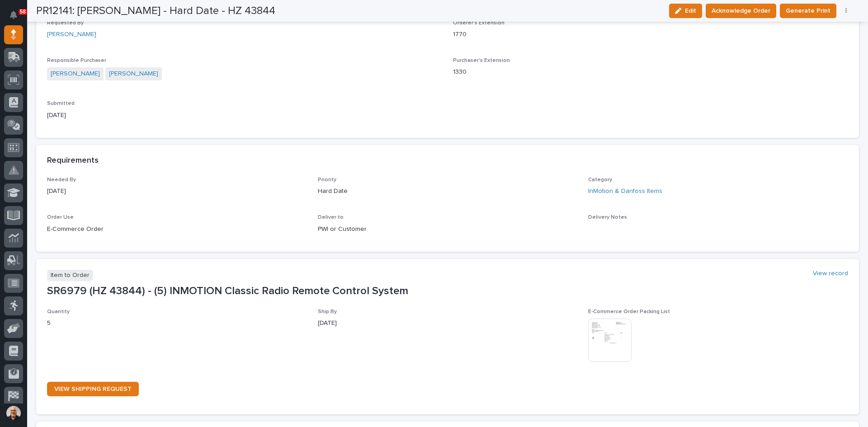 This screenshot has height=427, width=868. I want to click on p: 1770, so click(650, 35).